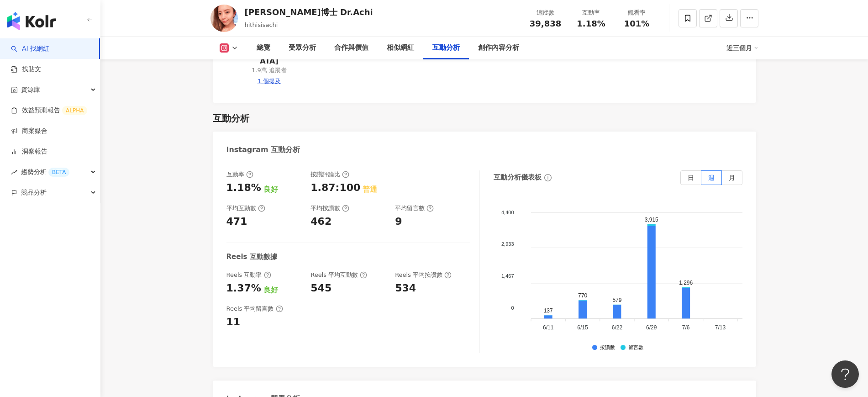 The height and width of the screenshot is (397, 868). What do you see at coordinates (49, 111) in the screenshot?
I see `a: 效益預測報告ALPHA` at bounding box center [49, 111].